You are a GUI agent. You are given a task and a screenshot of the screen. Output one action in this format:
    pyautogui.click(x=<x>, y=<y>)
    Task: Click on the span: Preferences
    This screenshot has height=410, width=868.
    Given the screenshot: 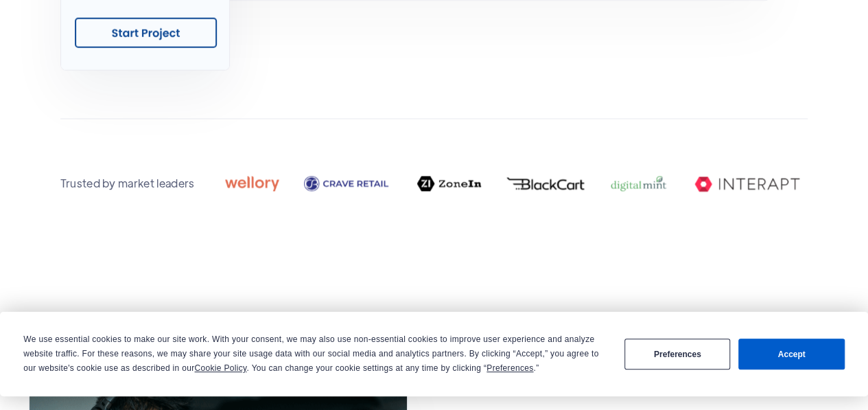 What is the action you would take?
    pyautogui.click(x=510, y=368)
    